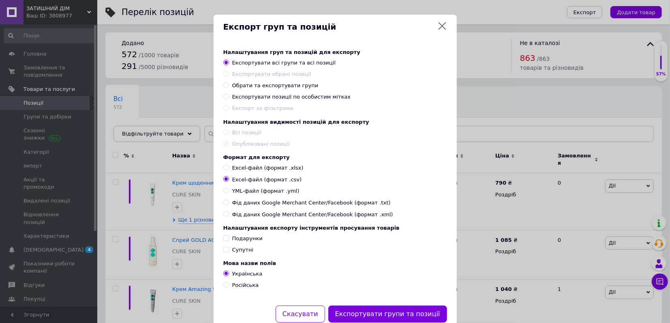 The height and width of the screenshot is (323, 670). I want to click on span: Експортувати позиції по особистим мітках, so click(291, 96).